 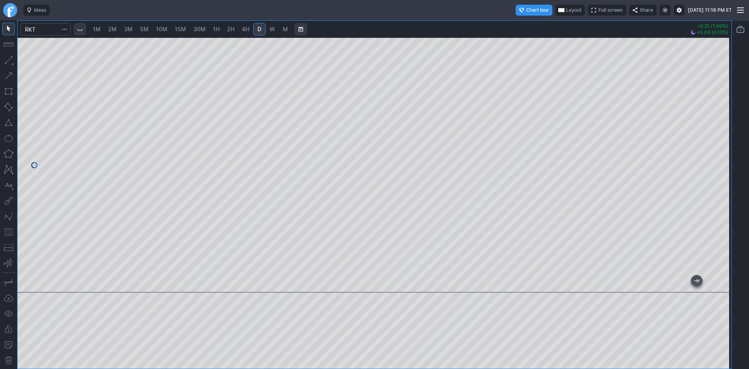 I want to click on span: 5M, so click(x=144, y=29).